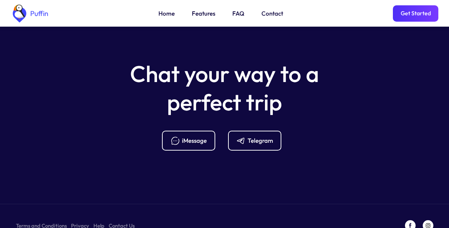 This screenshot has width=449, height=228. Describe the element at coordinates (166, 13) in the screenshot. I see `a: Home` at that location.